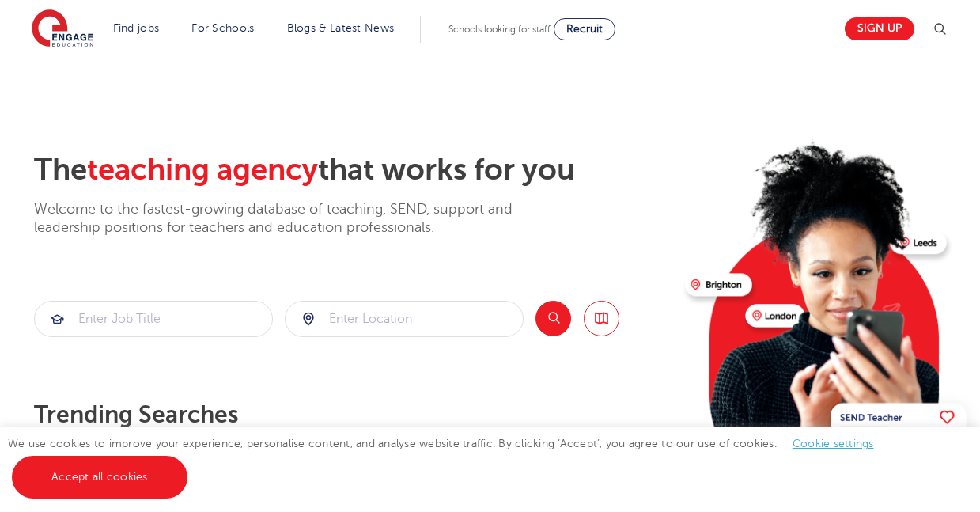 The height and width of the screenshot is (512, 980). What do you see at coordinates (100, 477) in the screenshot?
I see `a: Accept all cookies` at bounding box center [100, 477].